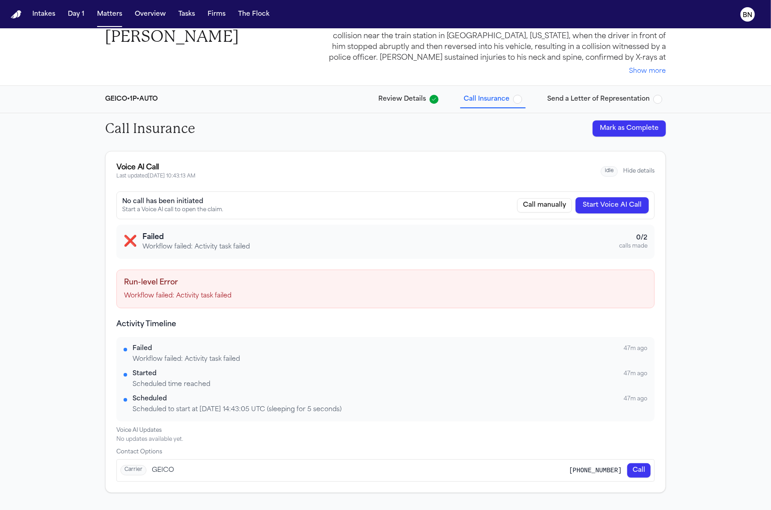 The image size is (771, 510). I want to click on button: Day 1, so click(76, 14).